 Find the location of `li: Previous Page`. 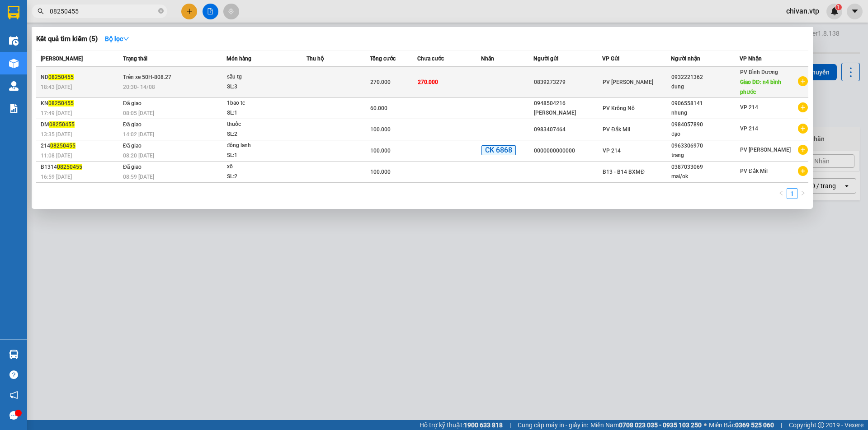

li: Previous Page is located at coordinates (781, 194).